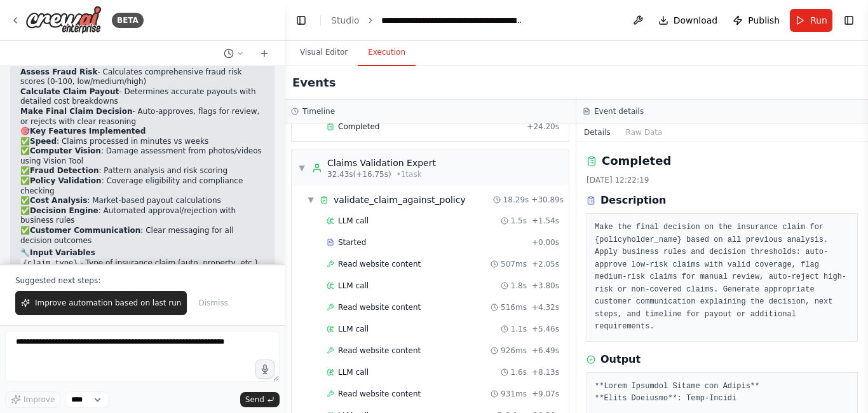 The height and width of the screenshot is (413, 868). Describe the element at coordinates (545, 220) in the screenshot. I see `span: + 1.54s` at that location.